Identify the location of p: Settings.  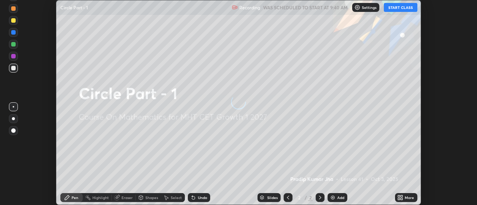
(369, 7).